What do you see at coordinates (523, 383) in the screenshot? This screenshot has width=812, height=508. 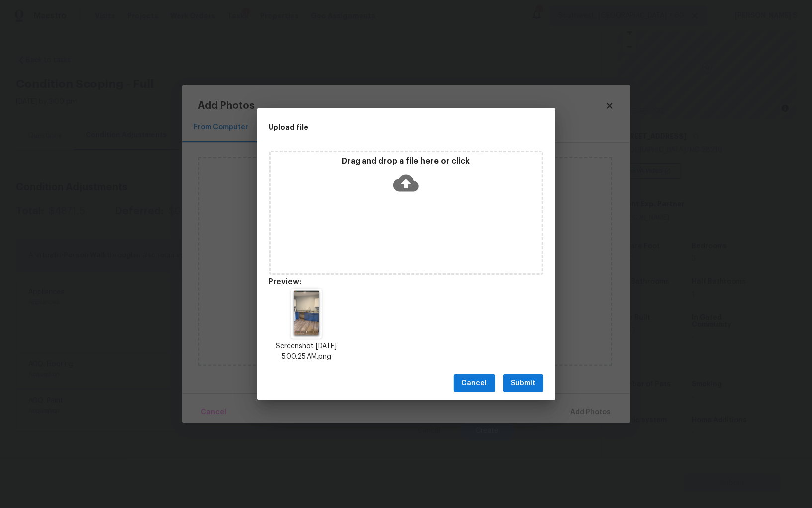 I see `button: Submit` at bounding box center [523, 383].